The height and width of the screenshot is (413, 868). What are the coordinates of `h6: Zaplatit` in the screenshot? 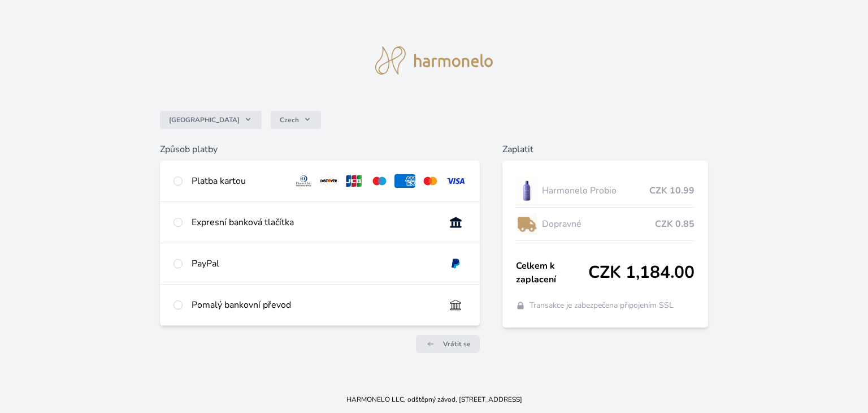 It's located at (605, 149).